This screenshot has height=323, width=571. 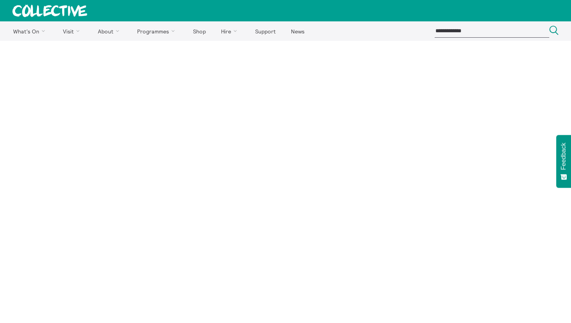 I want to click on a: Programmes, so click(x=158, y=31).